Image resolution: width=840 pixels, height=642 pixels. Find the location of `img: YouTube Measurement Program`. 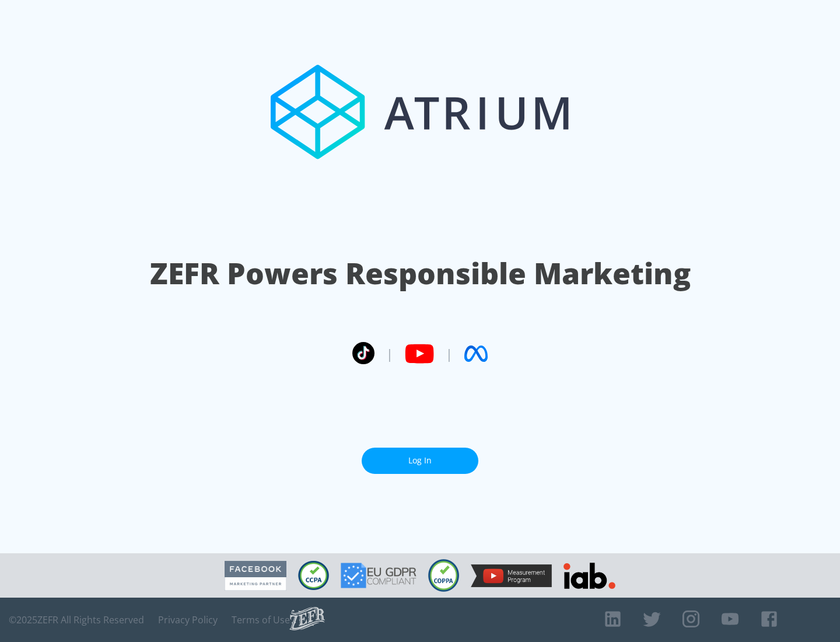

img: YouTube Measurement Program is located at coordinates (511, 576).